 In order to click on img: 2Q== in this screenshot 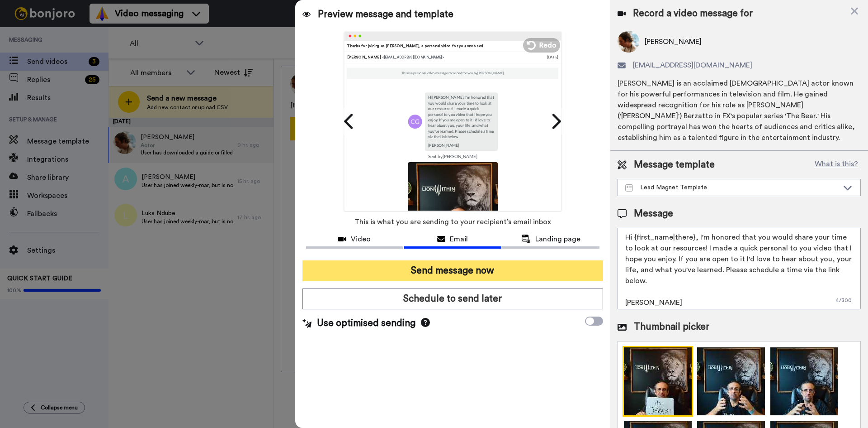, I will do `click(731, 381)`.